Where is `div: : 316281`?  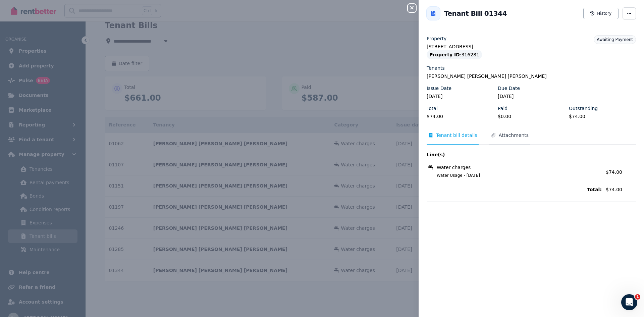 div: : 316281 is located at coordinates (454, 55).